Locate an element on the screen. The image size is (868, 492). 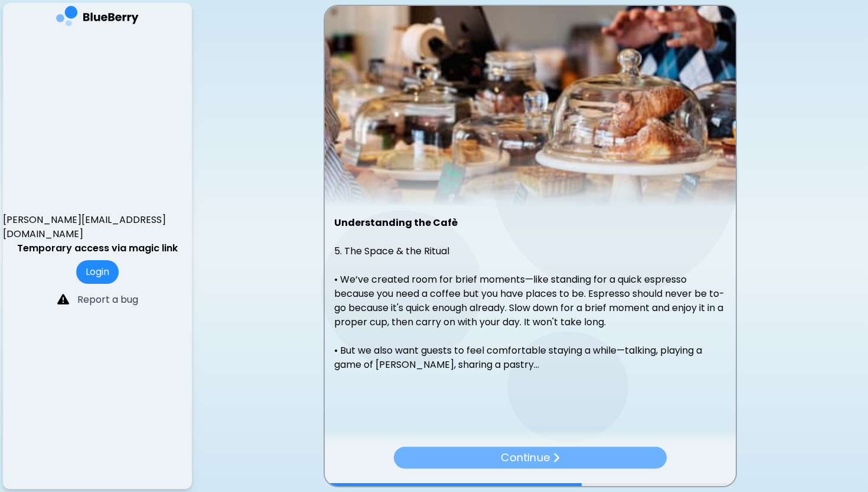
p: Report a bug is located at coordinates (108, 300).